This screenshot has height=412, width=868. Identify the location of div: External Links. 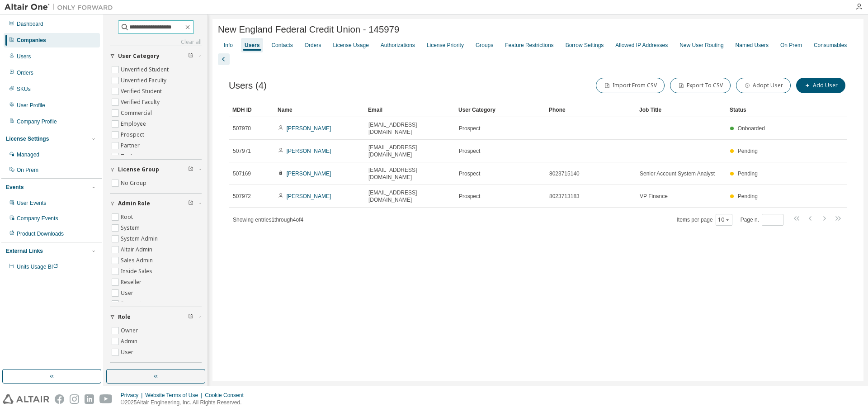
(24, 251).